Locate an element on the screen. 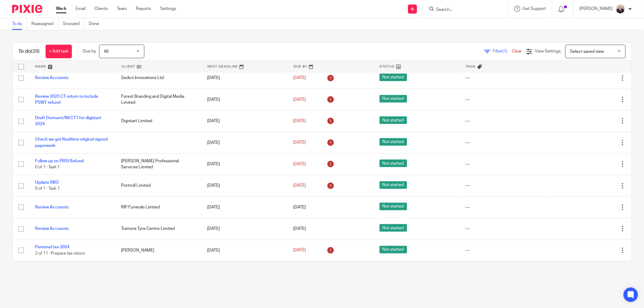  a: Check we got Realtime original signed paperwork is located at coordinates (71, 142).